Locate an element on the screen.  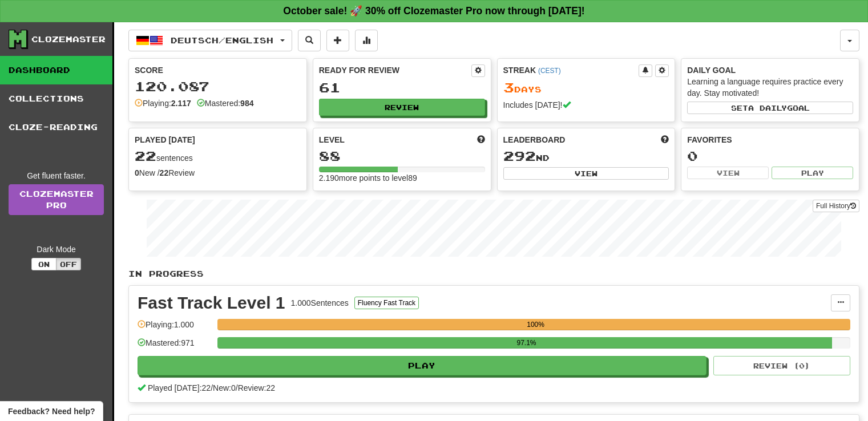
a: (CEST) is located at coordinates (550, 71).